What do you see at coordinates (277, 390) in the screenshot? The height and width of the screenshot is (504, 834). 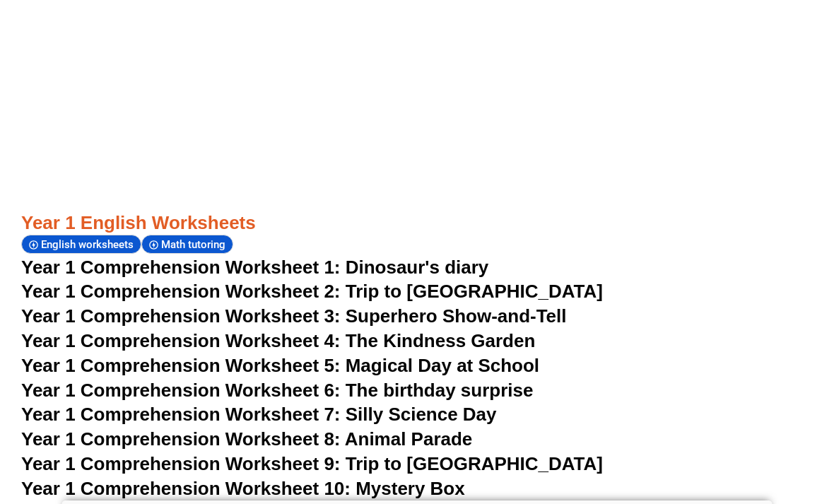 I see `span: Year 1 Comprehension Worksheet 6: The birthday surprise` at bounding box center [277, 390].